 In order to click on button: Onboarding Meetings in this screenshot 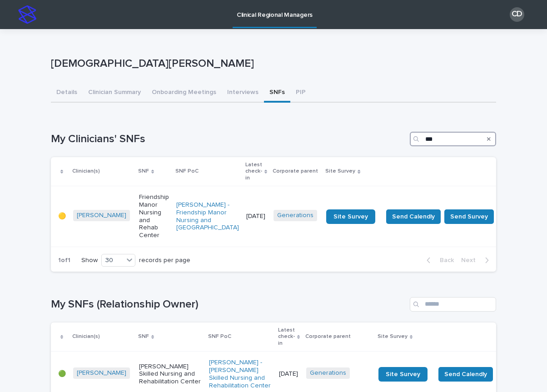, I will do `click(184, 93)`.